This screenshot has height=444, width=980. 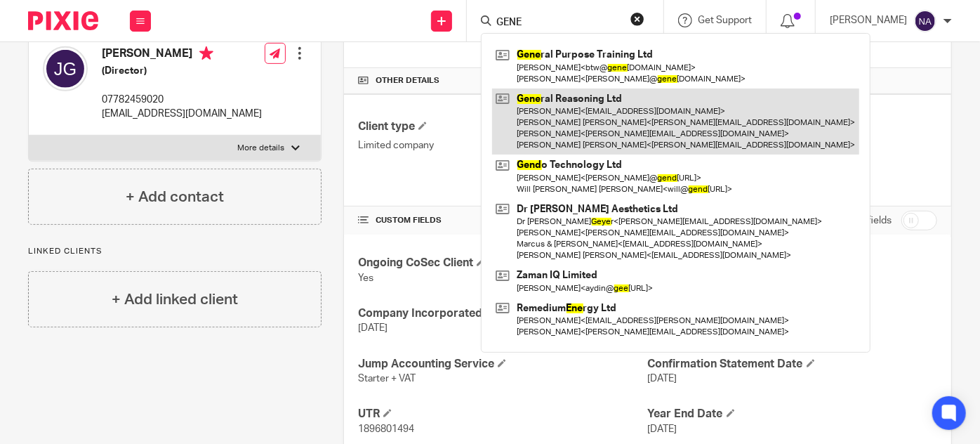 I want to click on p: Limited company, so click(x=503, y=145).